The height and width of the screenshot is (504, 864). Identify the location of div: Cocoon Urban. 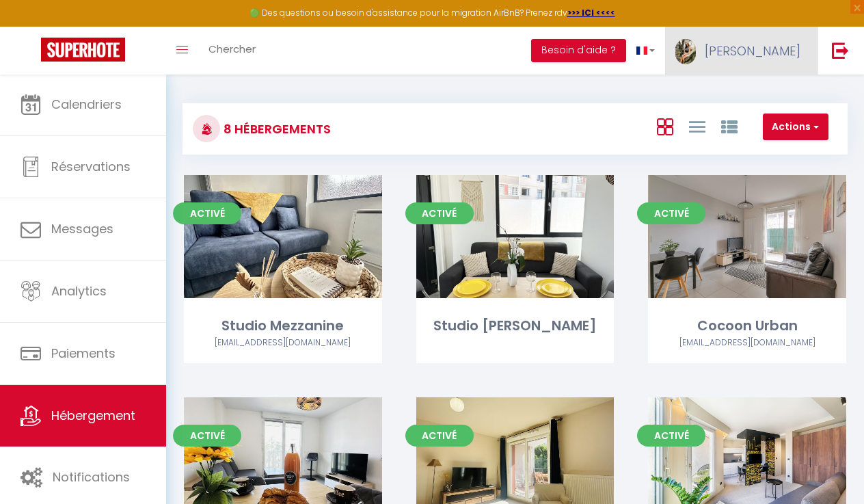
(747, 325).